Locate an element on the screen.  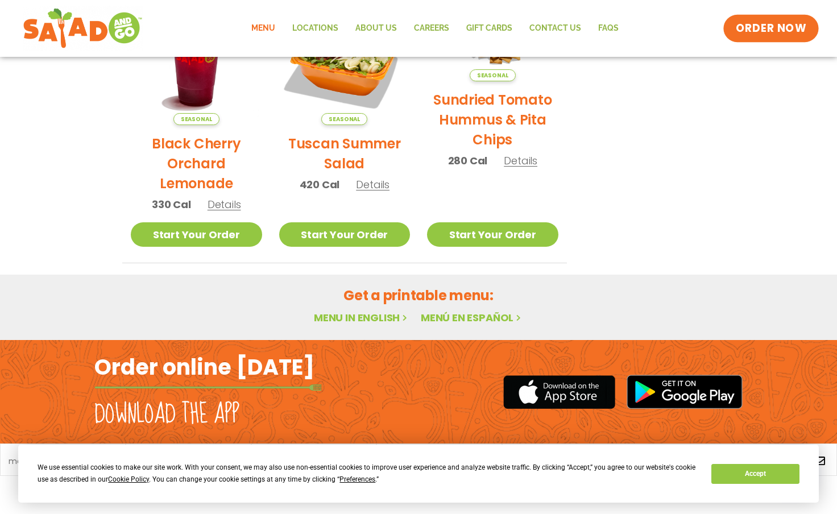
a: Locations is located at coordinates (315, 28).